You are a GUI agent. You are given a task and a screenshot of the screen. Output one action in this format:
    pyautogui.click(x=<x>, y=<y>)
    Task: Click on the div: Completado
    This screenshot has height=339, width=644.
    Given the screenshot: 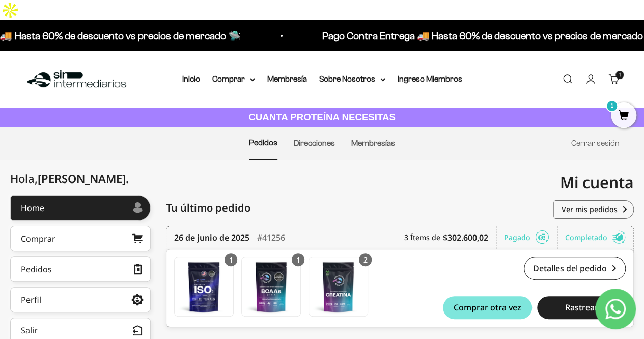 What is the action you would take?
    pyautogui.click(x=595, y=237)
    